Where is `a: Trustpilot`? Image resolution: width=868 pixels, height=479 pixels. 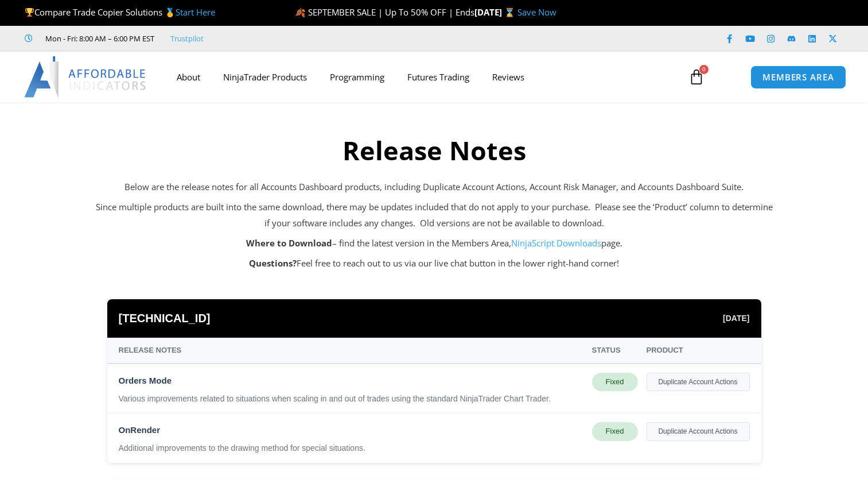
a: Trustpilot is located at coordinates (187, 38).